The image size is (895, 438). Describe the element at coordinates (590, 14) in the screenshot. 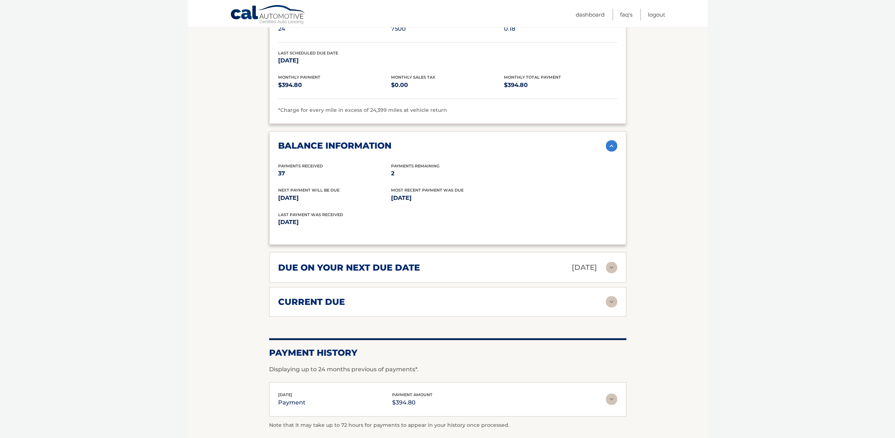

I see `a: Dashboard` at that location.